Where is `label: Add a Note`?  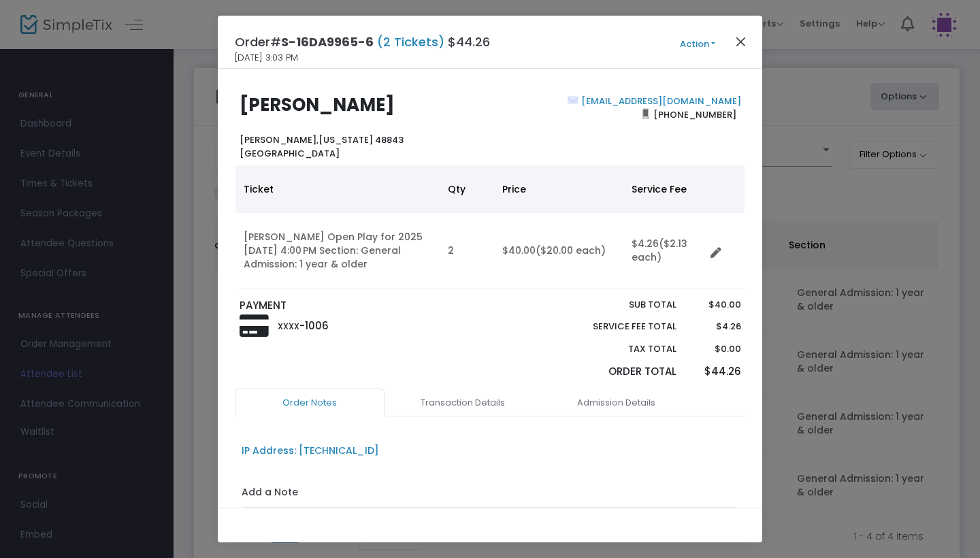 label: Add a Note is located at coordinates (269, 494).